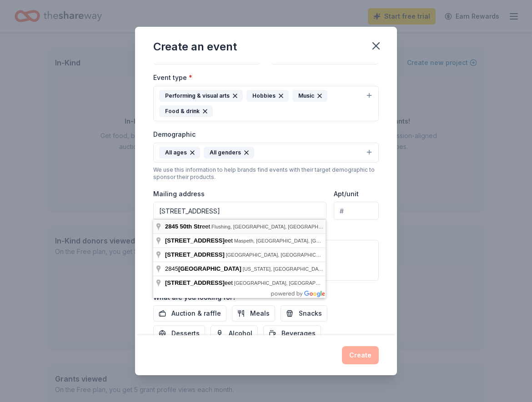 This screenshot has width=532, height=402. I want to click on label: Mailing address, so click(179, 194).